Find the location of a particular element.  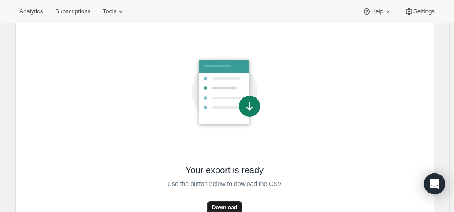

span: Settings is located at coordinates (424, 11).